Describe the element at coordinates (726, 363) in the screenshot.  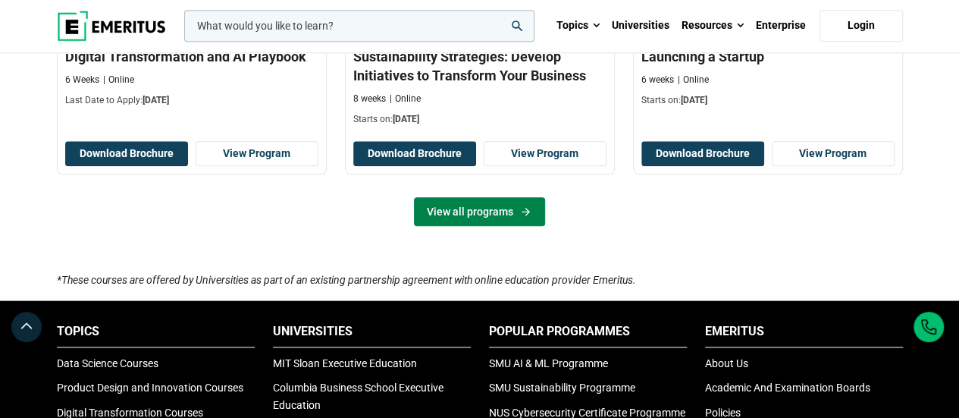
I see `a: About Us` at that location.